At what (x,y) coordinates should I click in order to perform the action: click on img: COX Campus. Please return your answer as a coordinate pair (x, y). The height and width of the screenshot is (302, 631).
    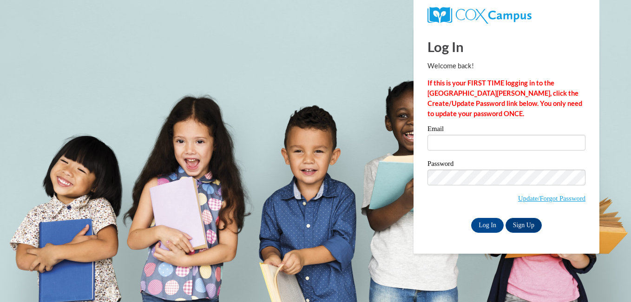
    Looking at the image, I should click on (480, 15).